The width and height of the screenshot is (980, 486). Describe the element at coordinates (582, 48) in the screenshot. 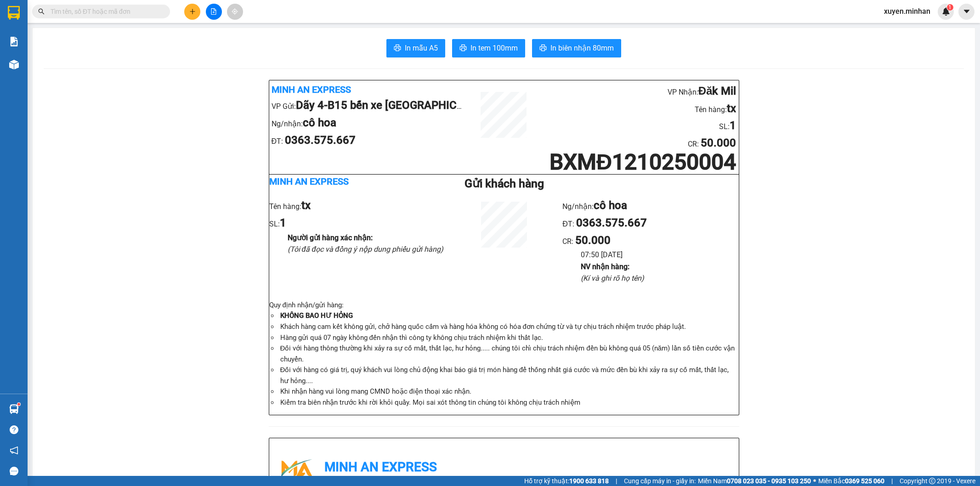

I see `span: In biên nhận 80mm` at that location.